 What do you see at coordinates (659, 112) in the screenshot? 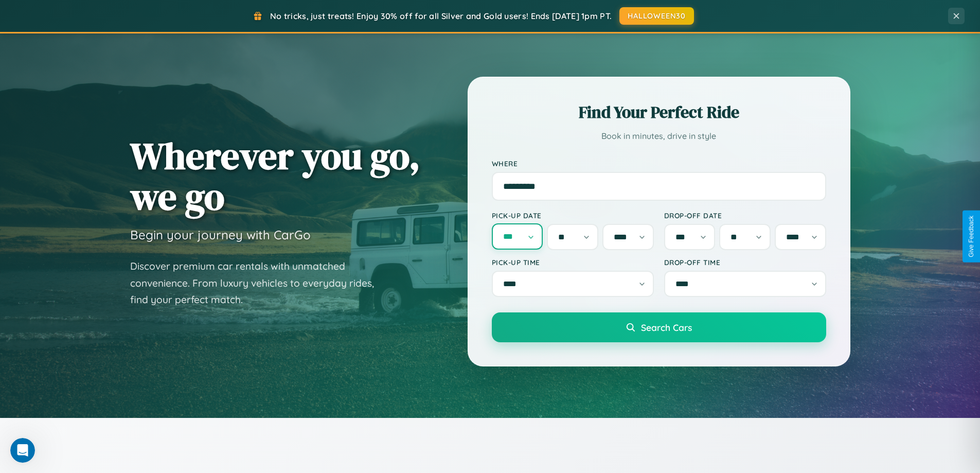
I see `h2: Find Your Perfect Ride` at bounding box center [659, 112].